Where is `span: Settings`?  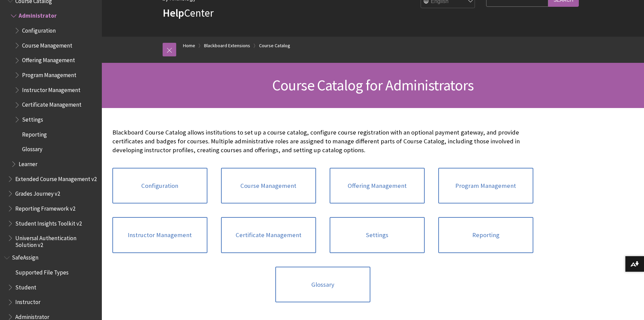 span: Settings is located at coordinates (33, 118).